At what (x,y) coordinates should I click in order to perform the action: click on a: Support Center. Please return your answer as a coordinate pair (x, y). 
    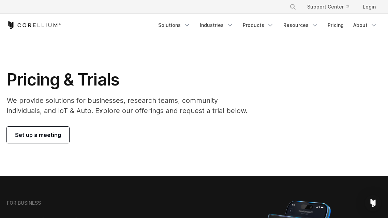
    Looking at the image, I should click on (328, 7).